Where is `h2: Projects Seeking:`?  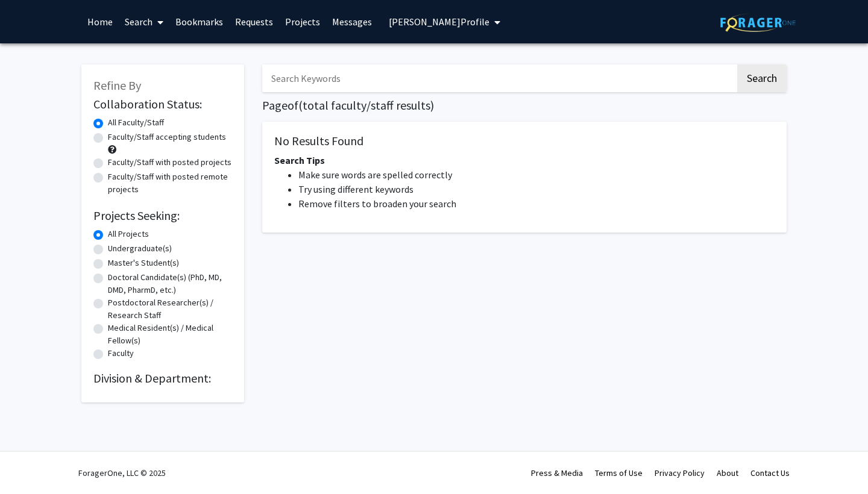 h2: Projects Seeking: is located at coordinates (163, 216).